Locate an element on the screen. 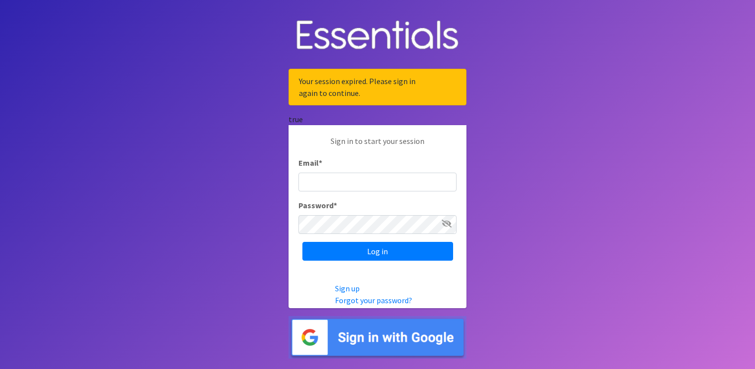 This screenshot has width=755, height=369. div: Your session expired. Please sign in again to continue. is located at coordinates (378, 87).